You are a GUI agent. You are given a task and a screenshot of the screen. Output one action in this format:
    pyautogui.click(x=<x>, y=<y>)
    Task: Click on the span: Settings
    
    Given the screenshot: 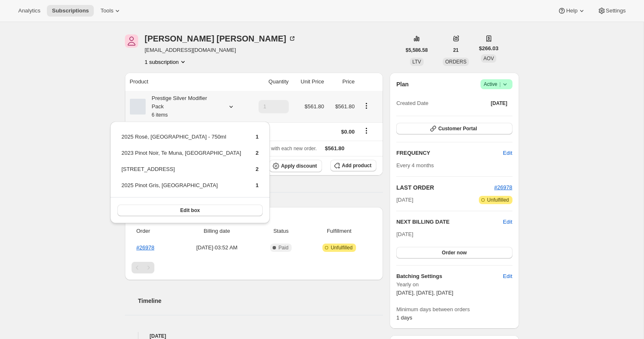 What is the action you would take?
    pyautogui.click(x=616, y=11)
    